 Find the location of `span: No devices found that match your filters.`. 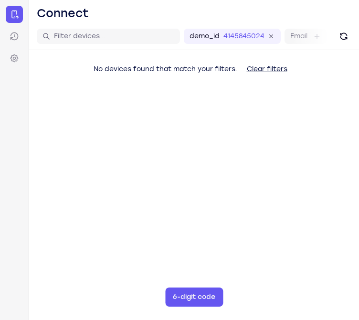

span: No devices found that match your filters. is located at coordinates (165, 69).